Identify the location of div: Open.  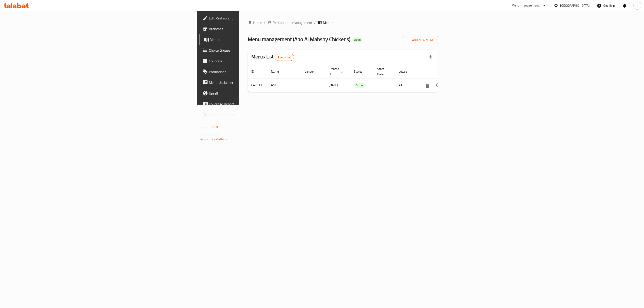
(357, 40).